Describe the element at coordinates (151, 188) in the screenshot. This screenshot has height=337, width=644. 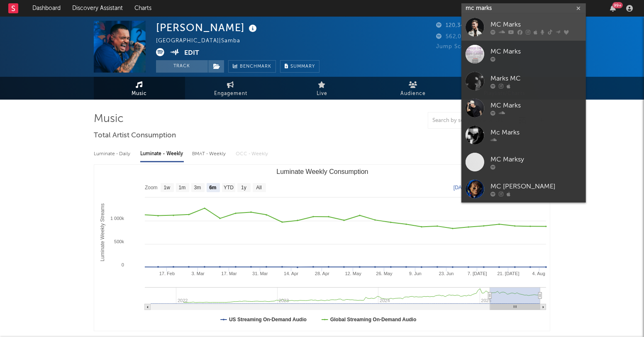
I see `text: Zoom` at that location.